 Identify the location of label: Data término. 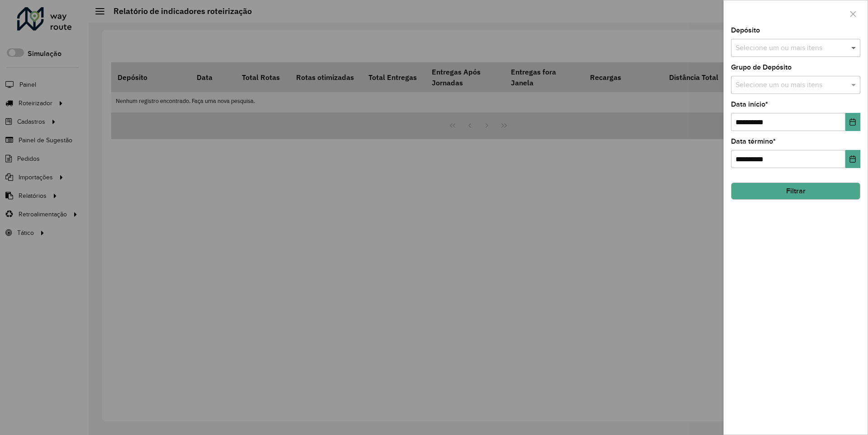
(753, 141).